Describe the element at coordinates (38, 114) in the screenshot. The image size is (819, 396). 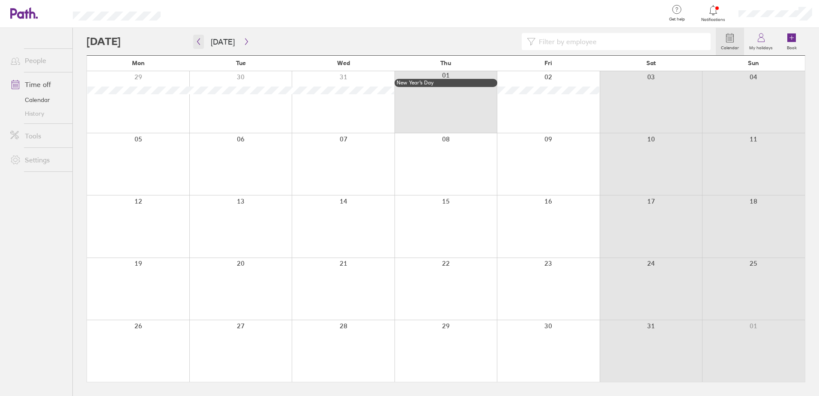
I see `a: History` at that location.